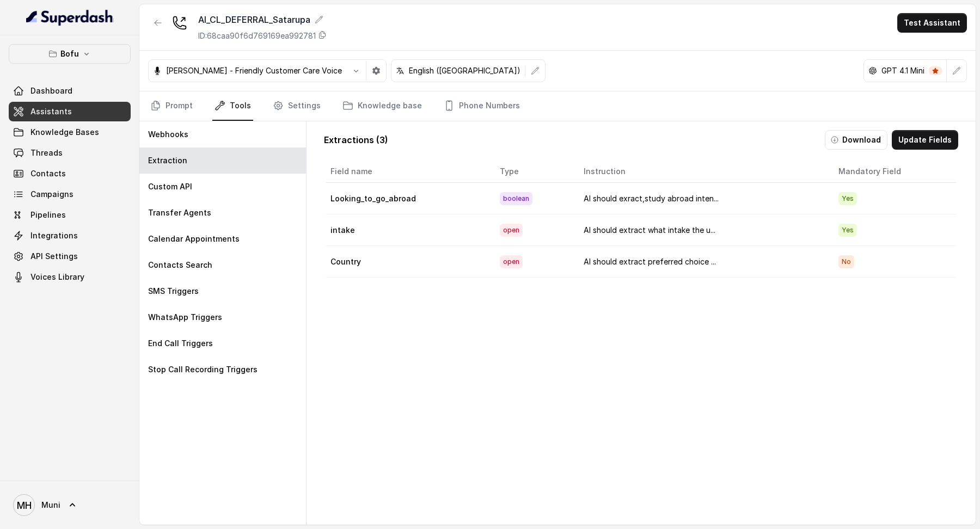 This screenshot has height=529, width=980. Describe the element at coordinates (57, 277) in the screenshot. I see `span: Voices Library` at that location.